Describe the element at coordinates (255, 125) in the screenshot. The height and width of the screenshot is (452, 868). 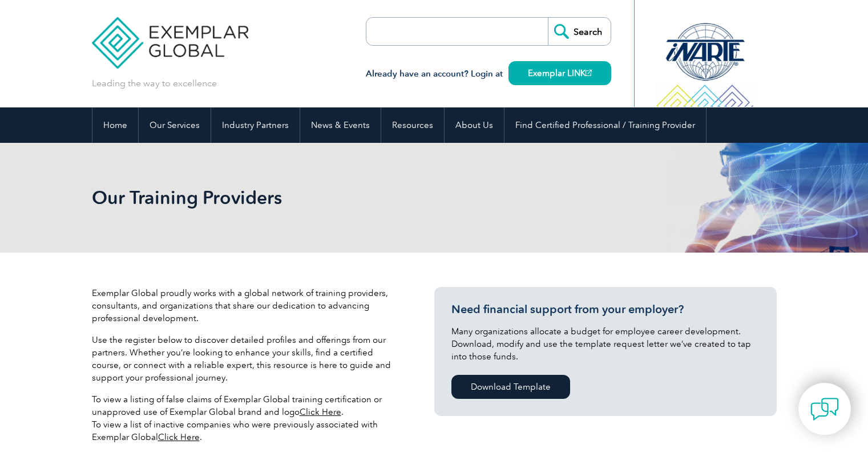
I see `a: Industry Partners` at that location.